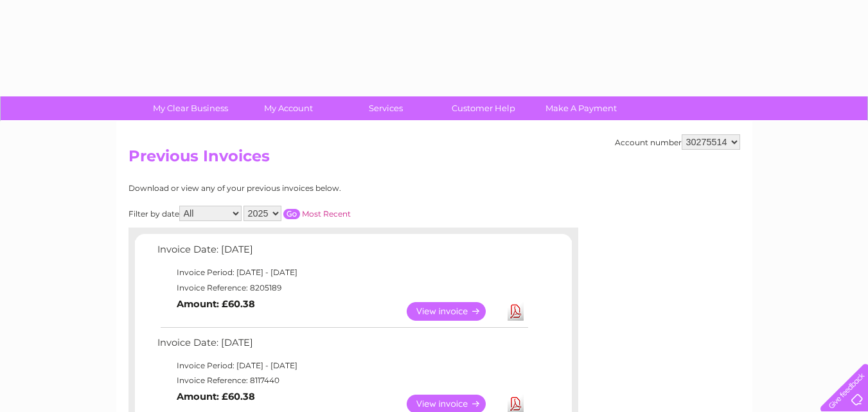  I want to click on a: Make A Payment, so click(581, 108).